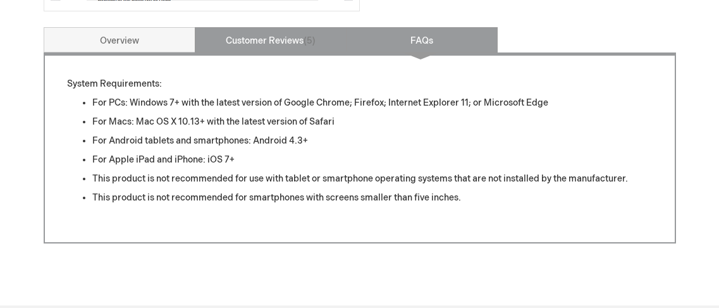 This screenshot has height=308, width=719. I want to click on span: 5, so click(309, 40).